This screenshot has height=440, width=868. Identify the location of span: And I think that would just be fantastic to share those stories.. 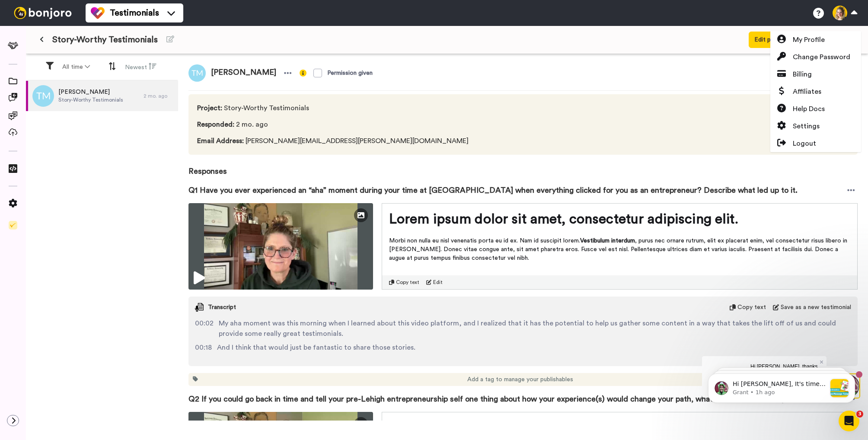
(316, 347).